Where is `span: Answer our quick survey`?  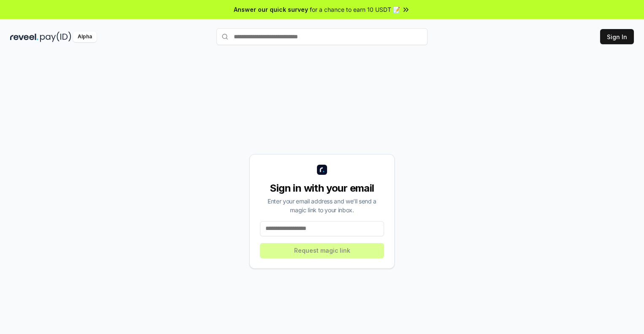
span: Answer our quick survey is located at coordinates (271, 9).